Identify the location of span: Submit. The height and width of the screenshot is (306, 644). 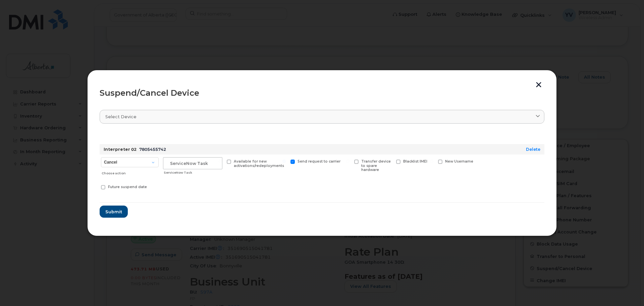
(114, 211).